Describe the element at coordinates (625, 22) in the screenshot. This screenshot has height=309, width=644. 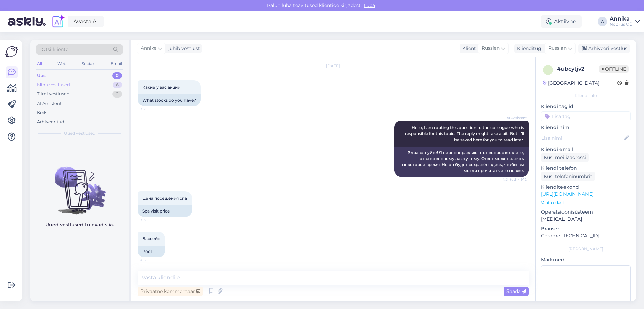
I see `a: AnnikaNoorus OÜ` at that location.